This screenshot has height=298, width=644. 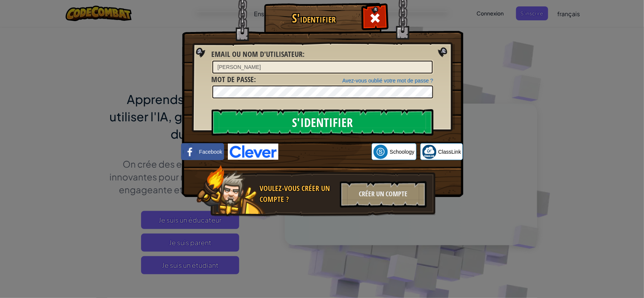 I want to click on span: Schoology, so click(x=402, y=152).